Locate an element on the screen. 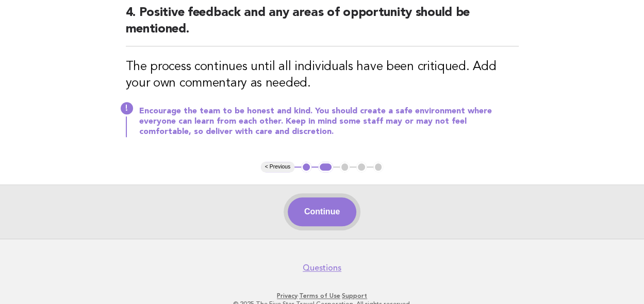 The height and width of the screenshot is (304, 644). a: Support is located at coordinates (354, 296).